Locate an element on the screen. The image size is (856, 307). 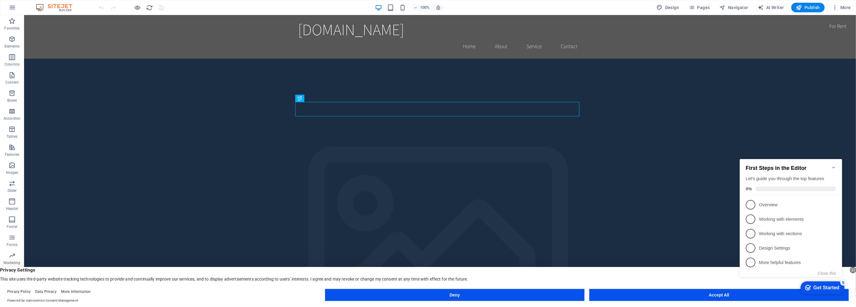
p: Overview is located at coordinates (58, 54).